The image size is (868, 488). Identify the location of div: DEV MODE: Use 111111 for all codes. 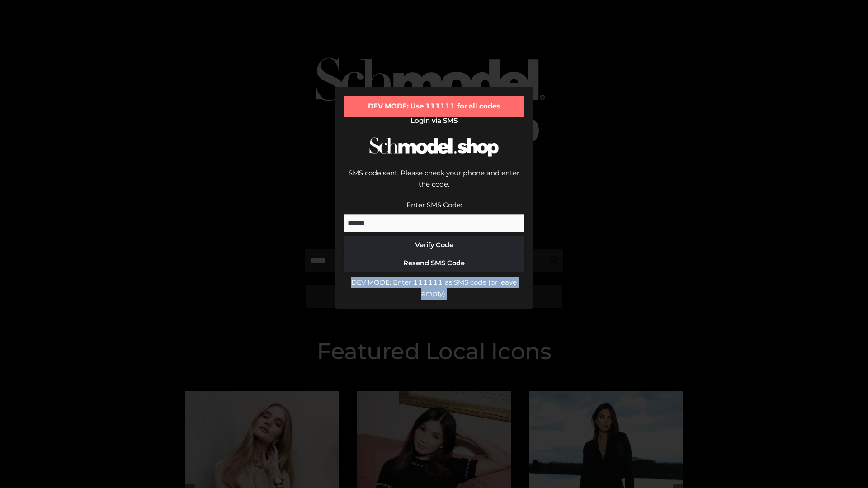
(434, 106).